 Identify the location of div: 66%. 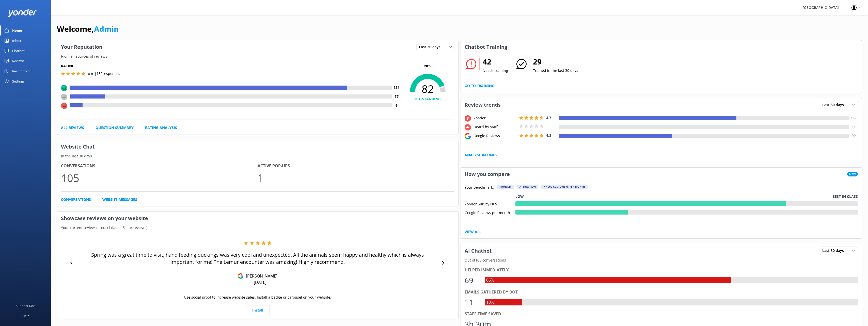
(490, 281).